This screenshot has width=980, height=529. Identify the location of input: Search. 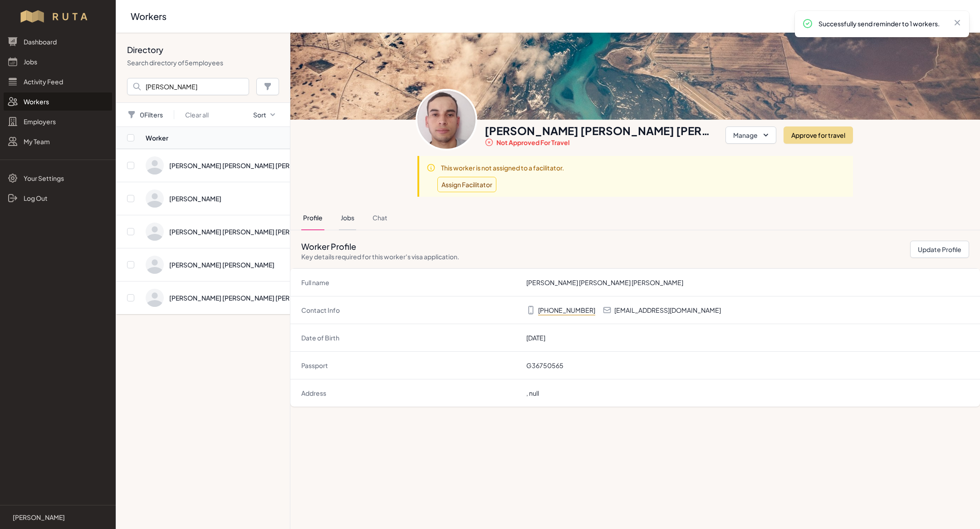
(188, 87).